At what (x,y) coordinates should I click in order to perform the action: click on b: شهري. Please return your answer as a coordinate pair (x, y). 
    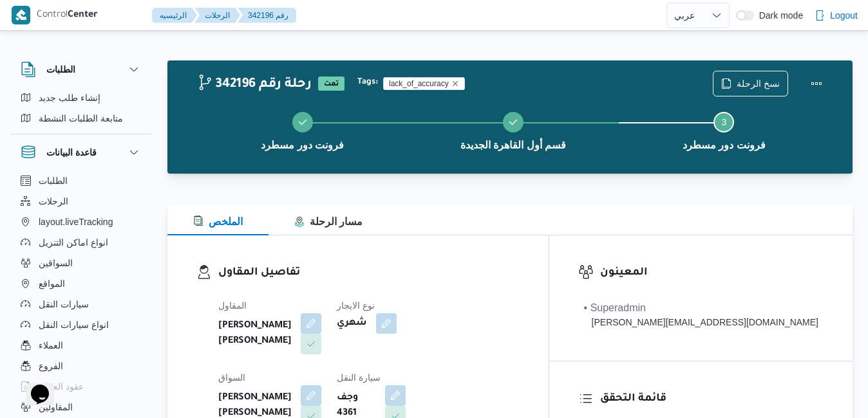
    Looking at the image, I should click on (352, 324).